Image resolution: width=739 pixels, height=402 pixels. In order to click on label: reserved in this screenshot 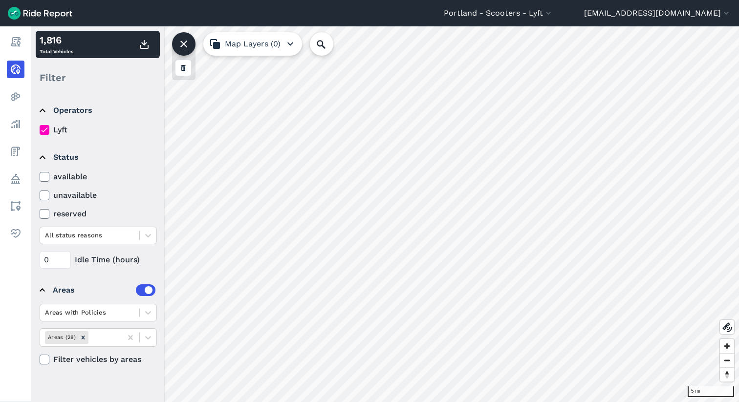, I will do `click(98, 214)`.